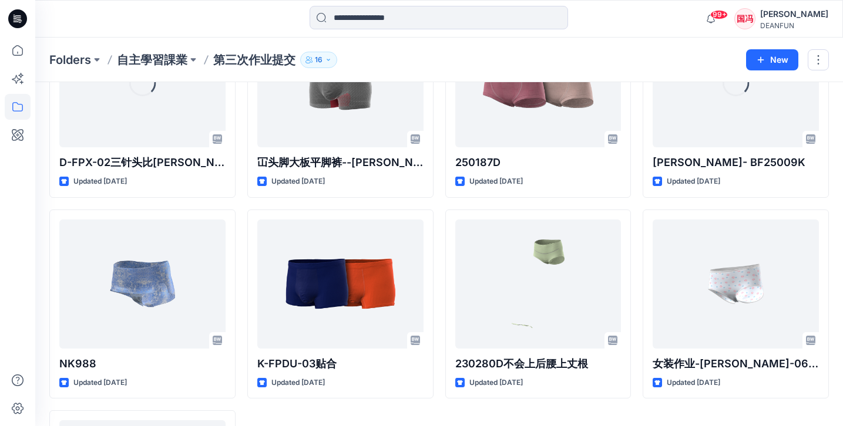  What do you see at coordinates (340, 364) in the screenshot?
I see `p: K-FPDU-03贴合` at bounding box center [340, 364].